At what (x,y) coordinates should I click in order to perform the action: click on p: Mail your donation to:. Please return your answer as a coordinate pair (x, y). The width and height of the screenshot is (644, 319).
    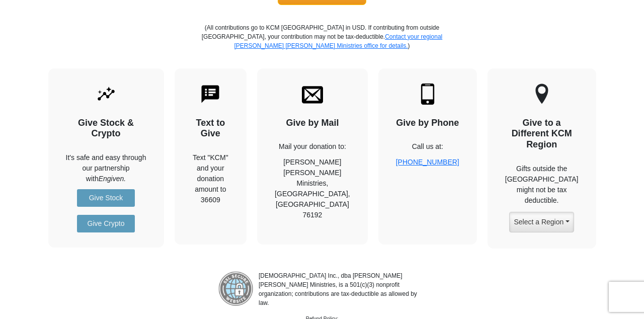
    Looking at the image, I should click on (312, 146).